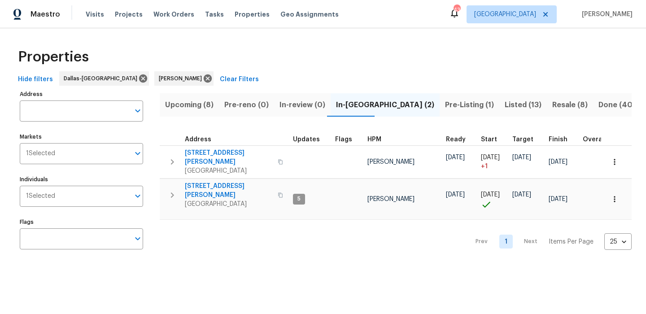 The width and height of the screenshot is (646, 314). What do you see at coordinates (493, 162) in the screenshot?
I see `td: Project started 1 days late` at bounding box center [493, 162].